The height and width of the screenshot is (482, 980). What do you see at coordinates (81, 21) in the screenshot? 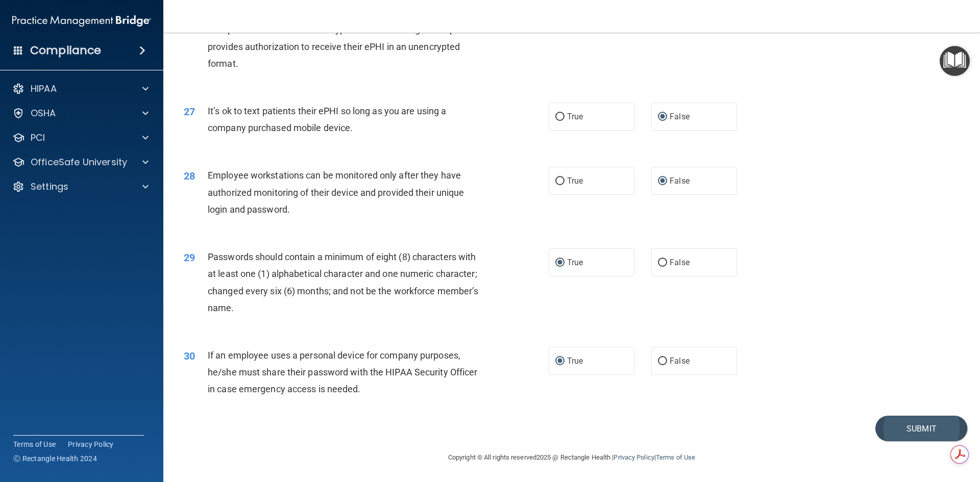
I see `img: PMB logo` at bounding box center [81, 21].